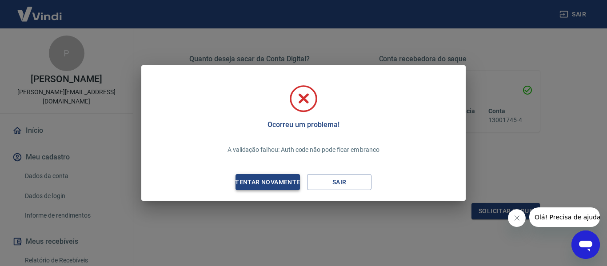 The image size is (607, 266). What do you see at coordinates (267, 182) in the screenshot?
I see `button: Tentar novamente` at bounding box center [267, 182].